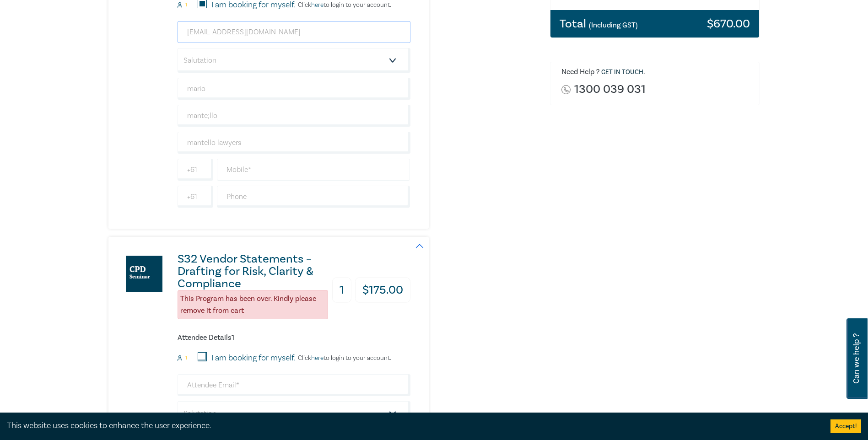  I want to click on input: Company, so click(293, 142).